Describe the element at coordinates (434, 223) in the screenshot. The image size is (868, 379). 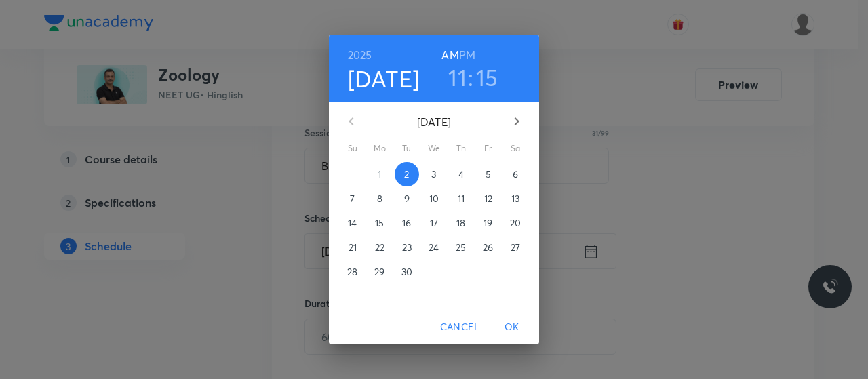
I see `p: 17` at that location.